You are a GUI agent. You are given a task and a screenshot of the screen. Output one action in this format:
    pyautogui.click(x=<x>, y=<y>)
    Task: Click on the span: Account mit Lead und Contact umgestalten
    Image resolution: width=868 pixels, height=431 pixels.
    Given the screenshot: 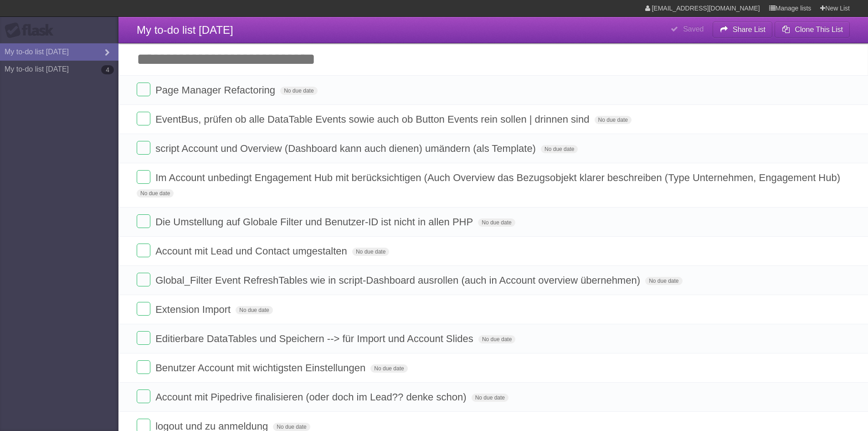 What is the action you would take?
    pyautogui.click(x=253, y=251)
    